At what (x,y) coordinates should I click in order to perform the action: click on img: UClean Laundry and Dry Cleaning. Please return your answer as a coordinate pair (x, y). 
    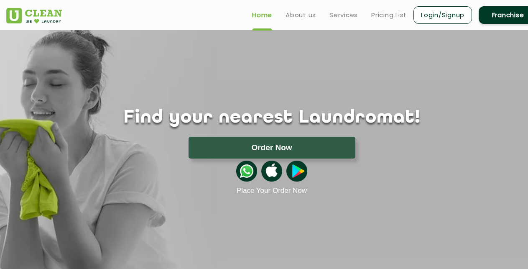
    Looking at the image, I should click on (34, 15).